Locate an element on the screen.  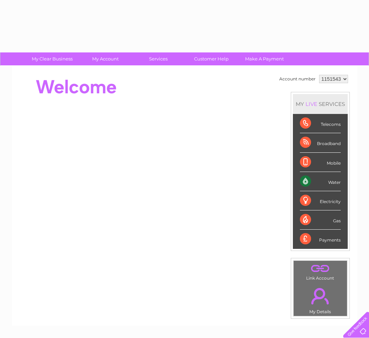
a: My Clear Business is located at coordinates (52, 59).